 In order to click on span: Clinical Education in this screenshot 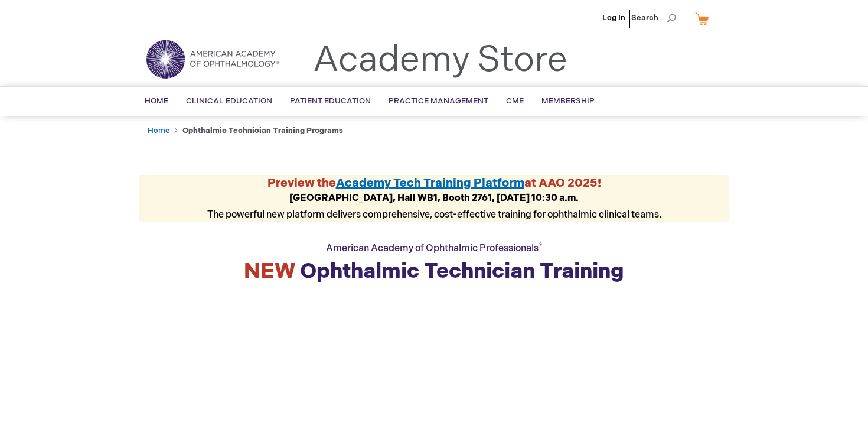, I will do `click(229, 101)`.